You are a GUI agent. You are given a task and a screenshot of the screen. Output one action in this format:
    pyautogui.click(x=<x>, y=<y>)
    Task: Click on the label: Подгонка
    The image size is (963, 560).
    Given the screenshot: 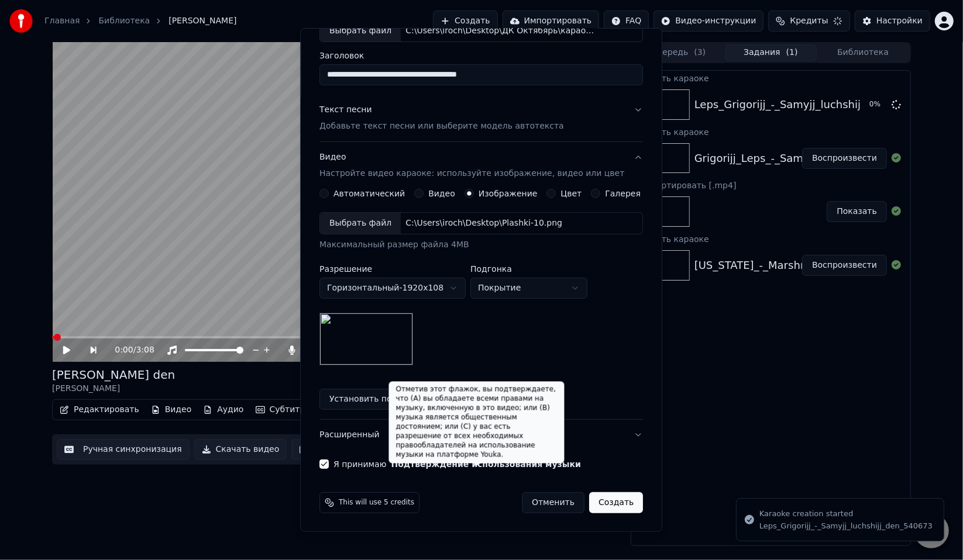 What is the action you would take?
    pyautogui.click(x=530, y=269)
    